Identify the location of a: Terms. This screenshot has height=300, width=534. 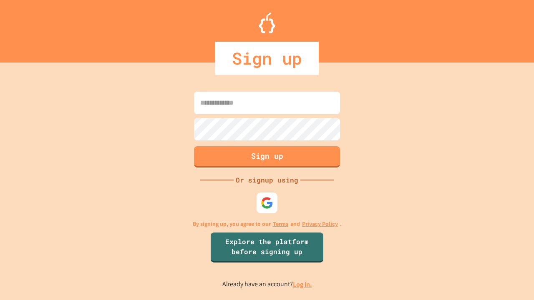
(280, 224).